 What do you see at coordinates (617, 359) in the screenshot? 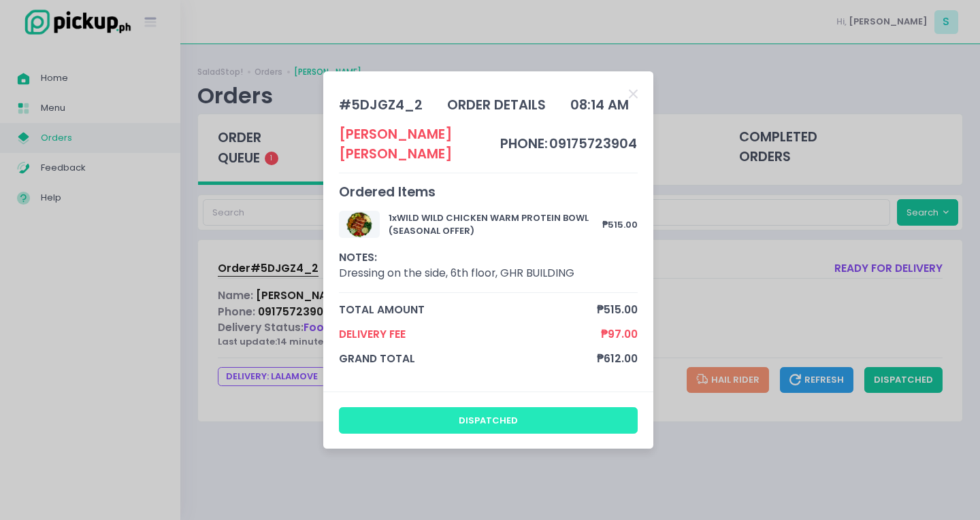
I see `span: ₱612.00` at bounding box center [617, 359].